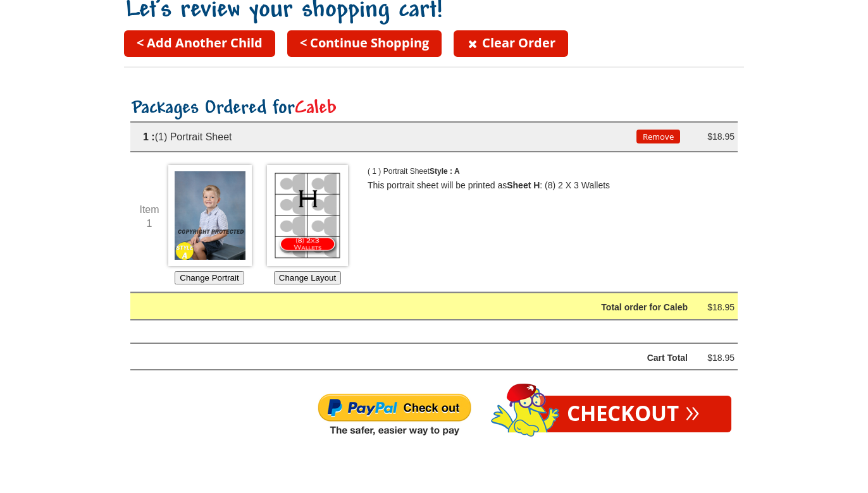 The width and height of the screenshot is (868, 493). I want to click on div: Item 1, so click(150, 216).